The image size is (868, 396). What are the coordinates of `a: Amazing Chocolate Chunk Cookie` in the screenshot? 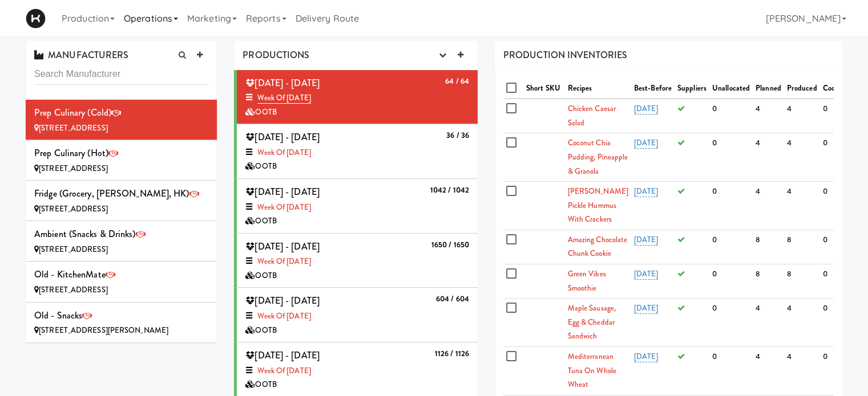 It's located at (597, 247).